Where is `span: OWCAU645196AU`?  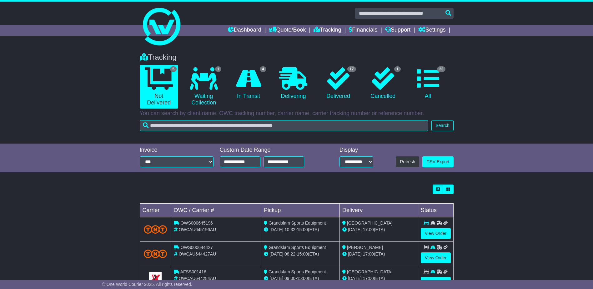 span: OWCAU645196AU is located at coordinates (197, 229).